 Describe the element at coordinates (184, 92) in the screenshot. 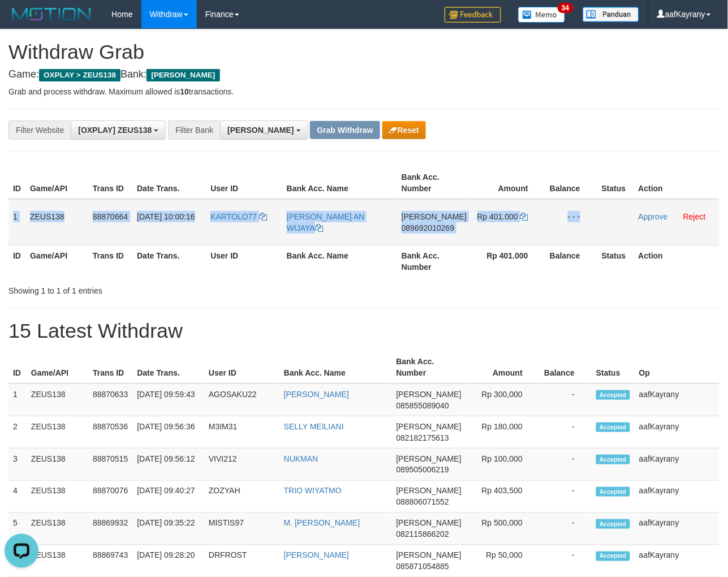

I see `strong: 10` at that location.